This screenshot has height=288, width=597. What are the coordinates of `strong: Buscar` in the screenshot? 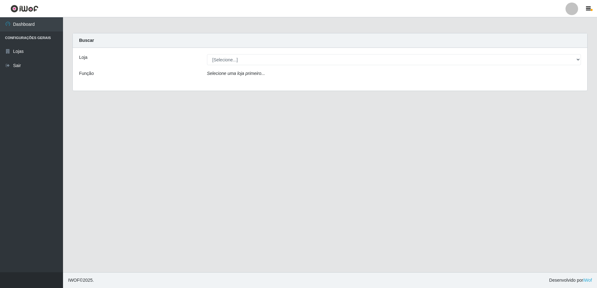 It's located at (86, 40).